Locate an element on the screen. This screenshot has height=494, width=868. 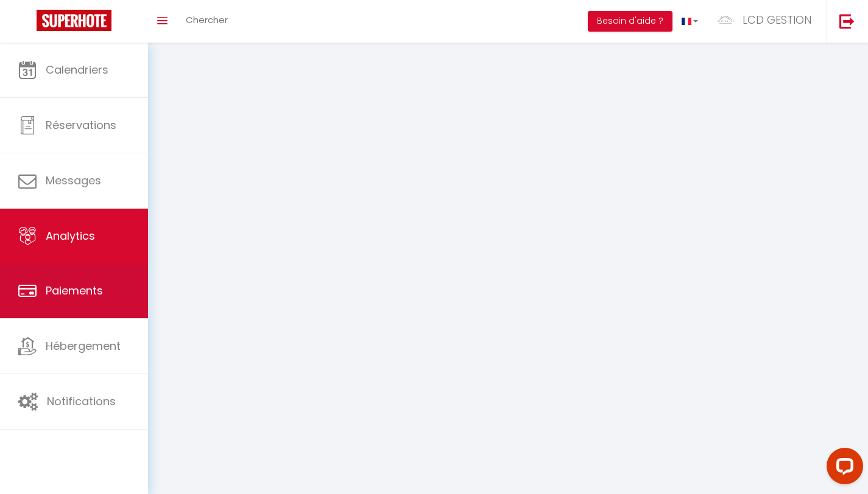
span: Chercher is located at coordinates (207, 20).